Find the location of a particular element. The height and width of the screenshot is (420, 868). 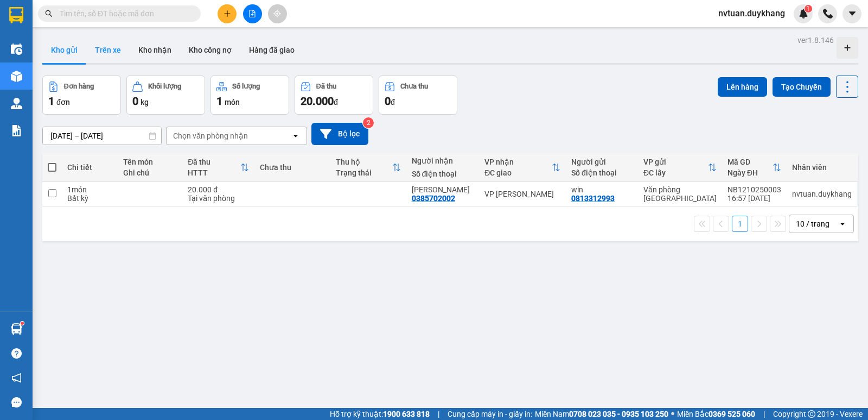

span: aim is located at coordinates (277, 14).